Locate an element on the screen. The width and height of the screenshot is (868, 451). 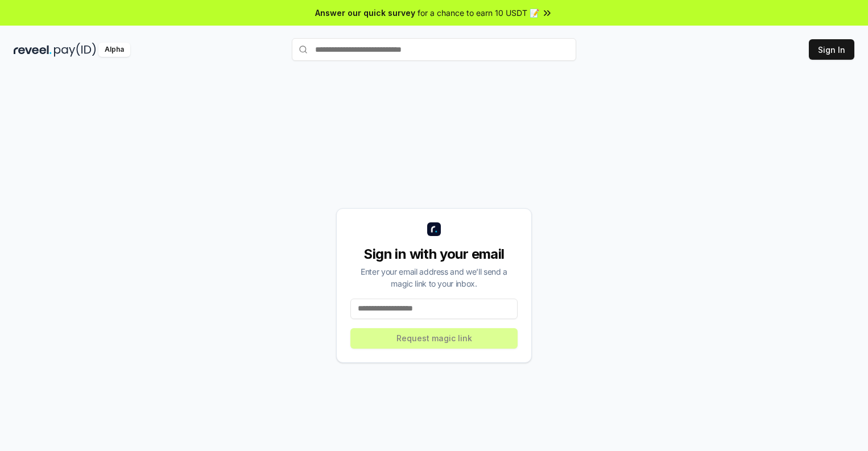
img: pay_id is located at coordinates (75, 49).